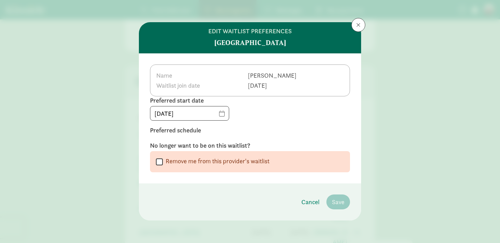 Image resolution: width=500 pixels, height=243 pixels. I want to click on span: Save, so click(338, 202).